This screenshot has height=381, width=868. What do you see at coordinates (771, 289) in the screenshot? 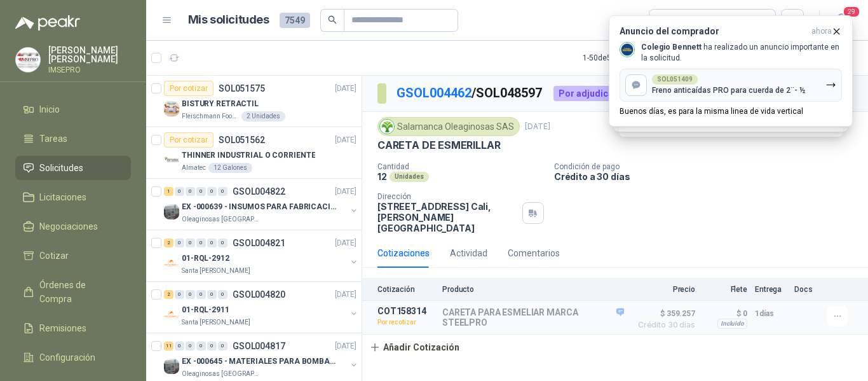
I see `p: Entrega` at bounding box center [771, 289].